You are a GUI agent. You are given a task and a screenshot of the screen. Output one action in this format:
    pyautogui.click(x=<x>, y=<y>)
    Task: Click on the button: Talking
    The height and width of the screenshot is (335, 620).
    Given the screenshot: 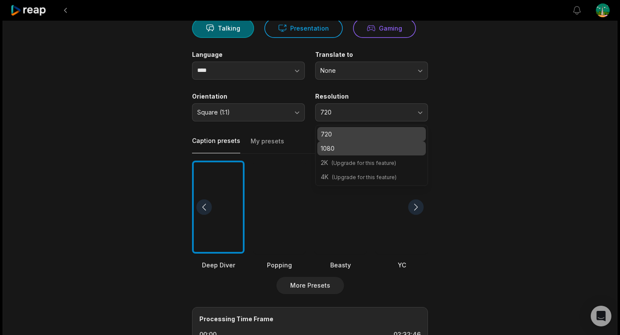 What is the action you would take?
    pyautogui.click(x=223, y=28)
    